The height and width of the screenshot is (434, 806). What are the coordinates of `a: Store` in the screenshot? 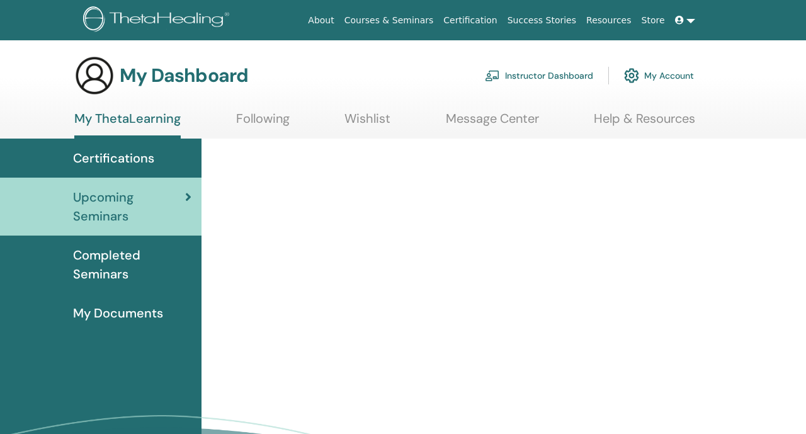 It's located at (653, 20).